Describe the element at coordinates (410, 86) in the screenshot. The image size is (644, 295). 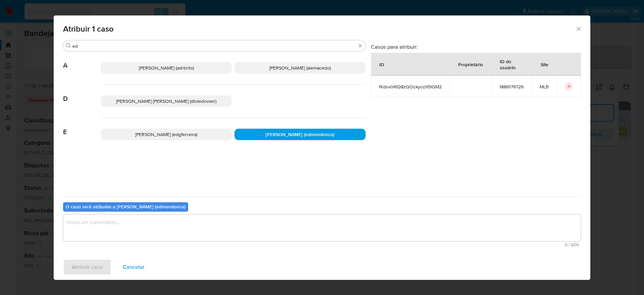
I see `span: fKdsv0KtQ8zQOckyoz95lQM2` at that location.